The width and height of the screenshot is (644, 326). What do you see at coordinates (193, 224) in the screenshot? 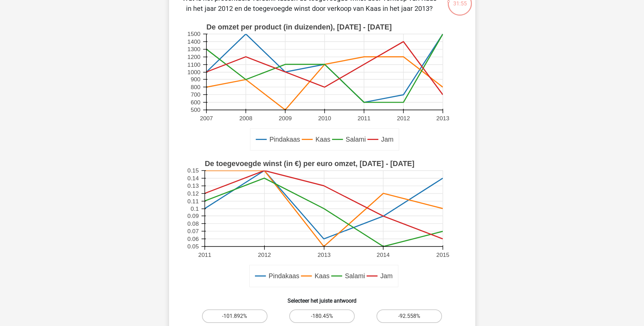
I see `text: 0.08` at bounding box center [193, 224].